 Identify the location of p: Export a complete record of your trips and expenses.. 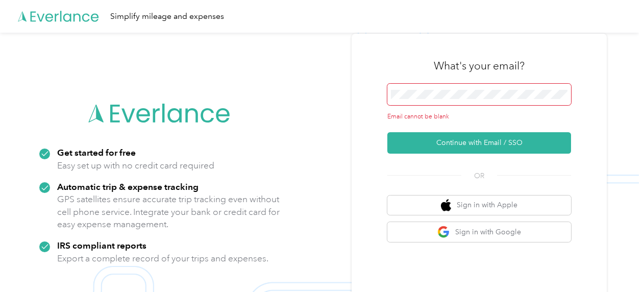
(163, 258).